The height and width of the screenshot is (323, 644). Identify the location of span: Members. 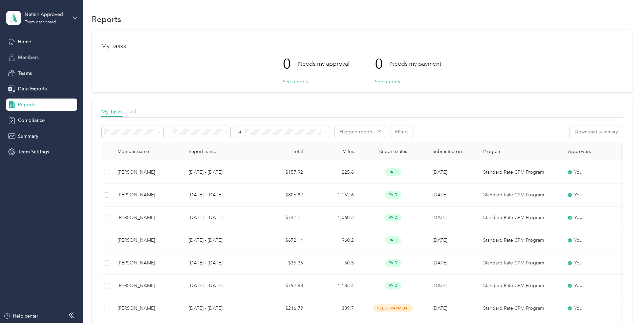
(28, 57).